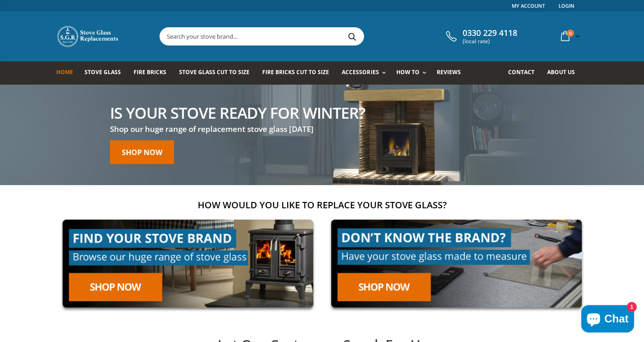 Image resolution: width=644 pixels, height=342 pixels. I want to click on span: Fire Bricks Cut To Size, so click(295, 72).